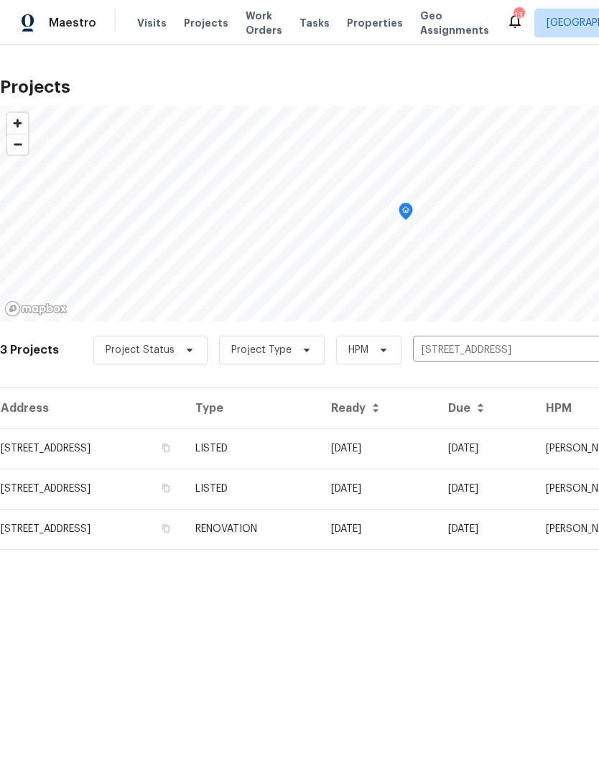 The height and width of the screenshot is (767, 599). Describe the element at coordinates (486, 408) in the screenshot. I see `th: Due` at that location.